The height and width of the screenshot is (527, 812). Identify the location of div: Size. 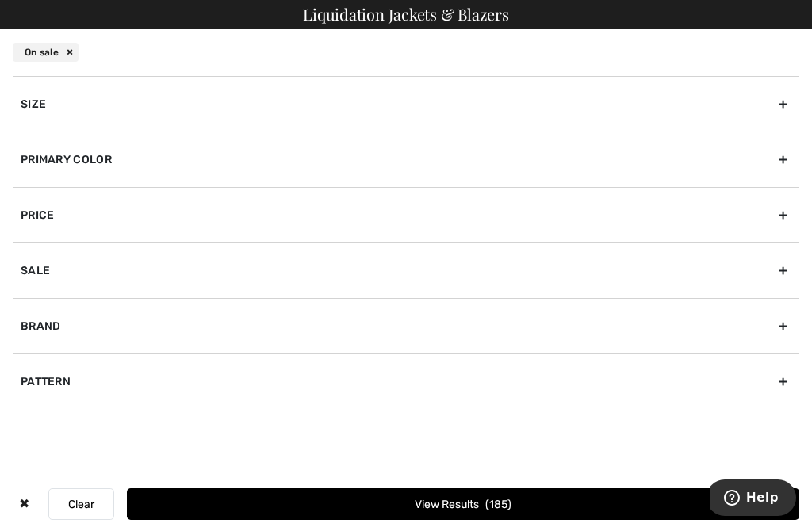
(406, 104).